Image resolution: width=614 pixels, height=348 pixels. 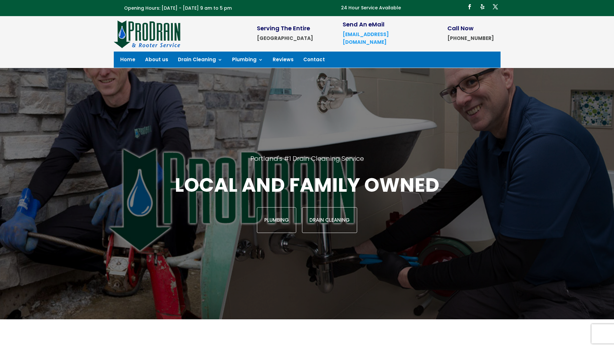 What do you see at coordinates (147, 34) in the screenshot?
I see `img: site-logo-100h` at bounding box center [147, 34].